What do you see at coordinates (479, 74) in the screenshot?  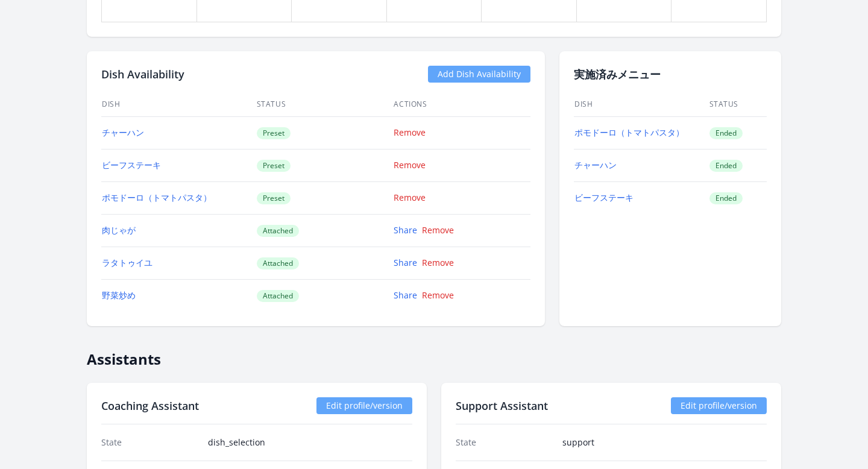 I see `a: Add Dish Availability` at bounding box center [479, 74].